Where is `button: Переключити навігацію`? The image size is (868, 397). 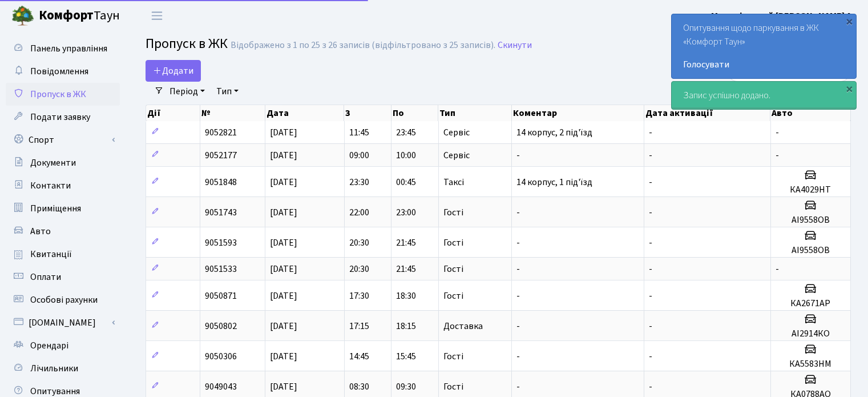
button: Переключити навігацію is located at coordinates (157, 15).